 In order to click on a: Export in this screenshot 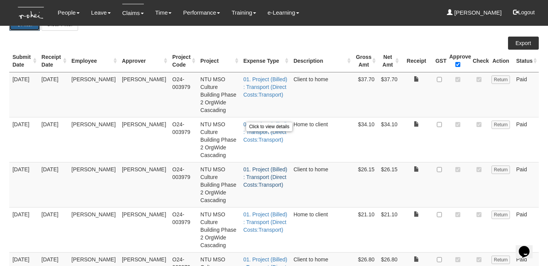, I will do `click(523, 43)`.